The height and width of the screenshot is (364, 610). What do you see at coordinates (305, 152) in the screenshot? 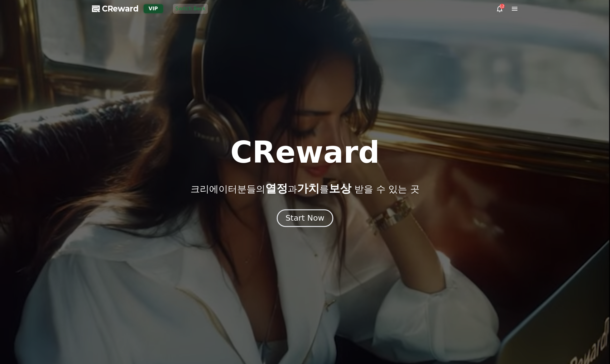
I see `h1: CReward` at bounding box center [305, 152].